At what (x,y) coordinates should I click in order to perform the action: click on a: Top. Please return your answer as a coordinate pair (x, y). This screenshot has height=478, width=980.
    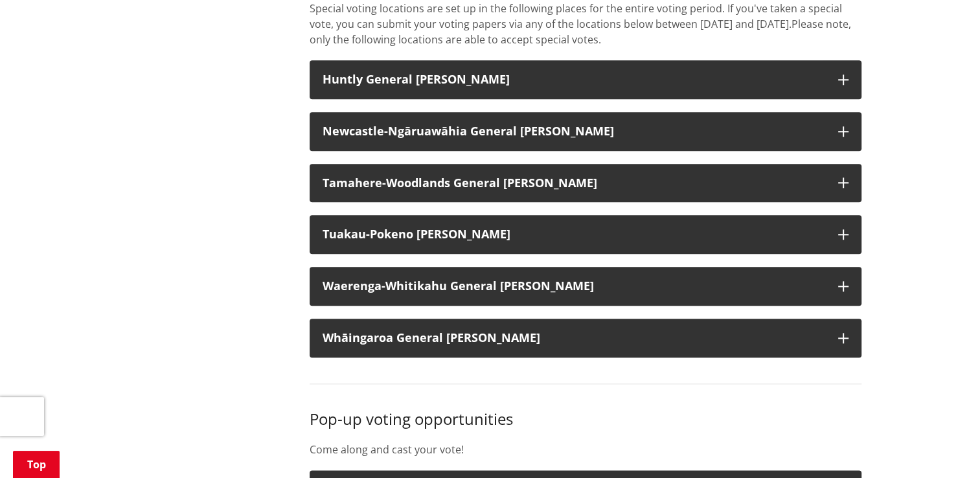
    Looking at the image, I should click on (36, 464).